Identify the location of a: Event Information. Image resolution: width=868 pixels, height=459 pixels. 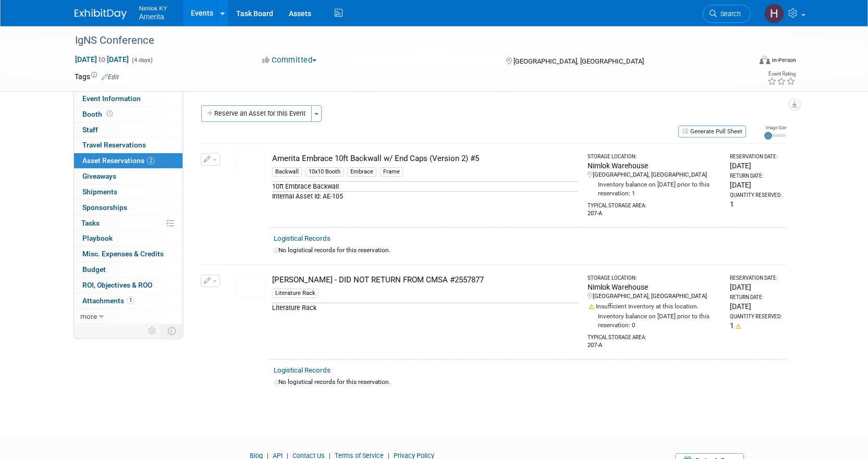
(128, 99).